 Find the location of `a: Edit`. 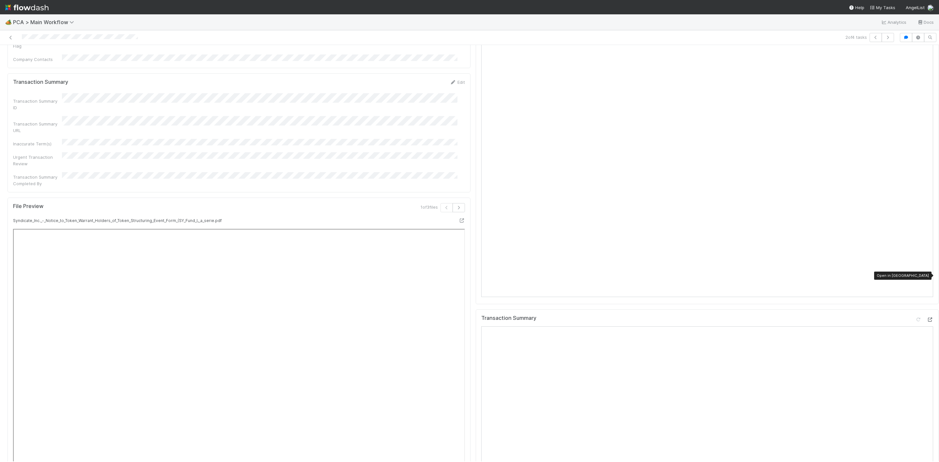

a: Edit is located at coordinates (457, 82).